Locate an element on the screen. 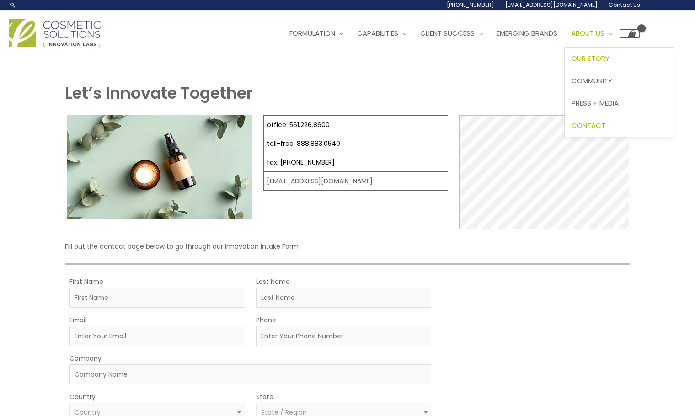  span: Emerging Brands is located at coordinates (527, 33).